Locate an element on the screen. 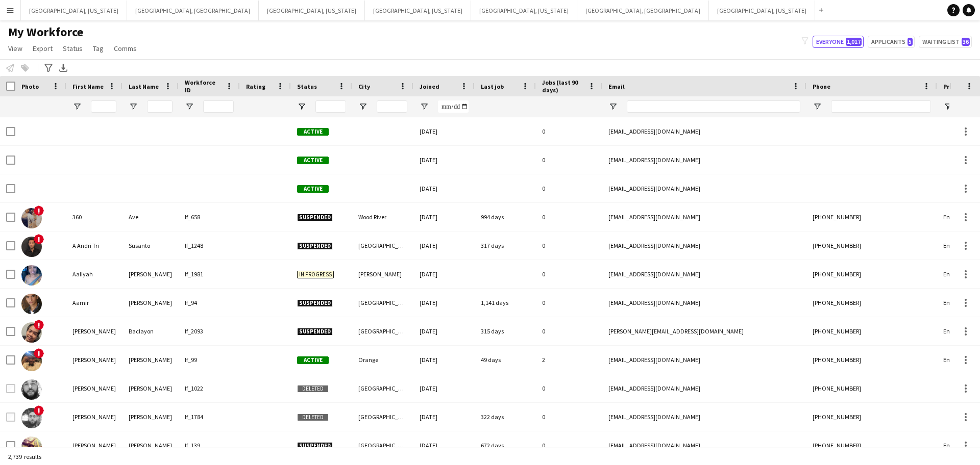 The width and height of the screenshot is (980, 465). div: 322 days is located at coordinates (505, 417).